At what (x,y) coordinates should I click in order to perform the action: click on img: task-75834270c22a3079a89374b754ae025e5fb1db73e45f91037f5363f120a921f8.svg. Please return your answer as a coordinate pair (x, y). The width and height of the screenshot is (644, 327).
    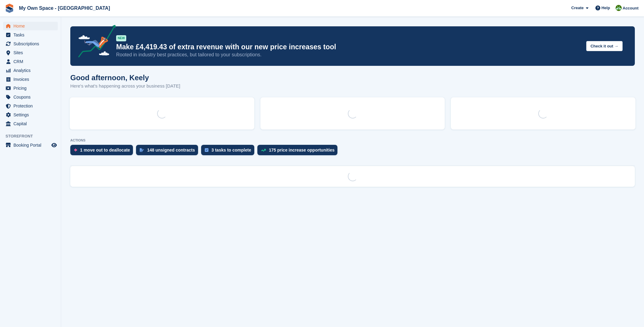
    Looking at the image, I should click on (207, 150).